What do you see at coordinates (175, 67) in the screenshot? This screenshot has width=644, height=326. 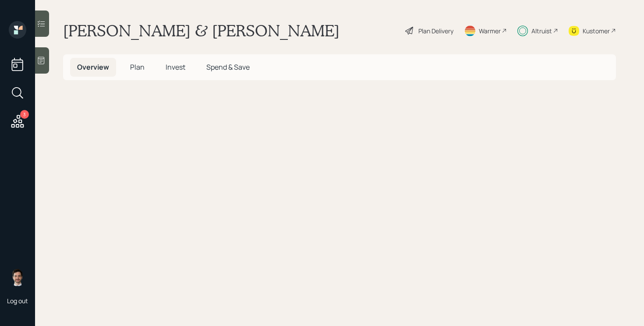 I see `span: Invest` at bounding box center [175, 67].